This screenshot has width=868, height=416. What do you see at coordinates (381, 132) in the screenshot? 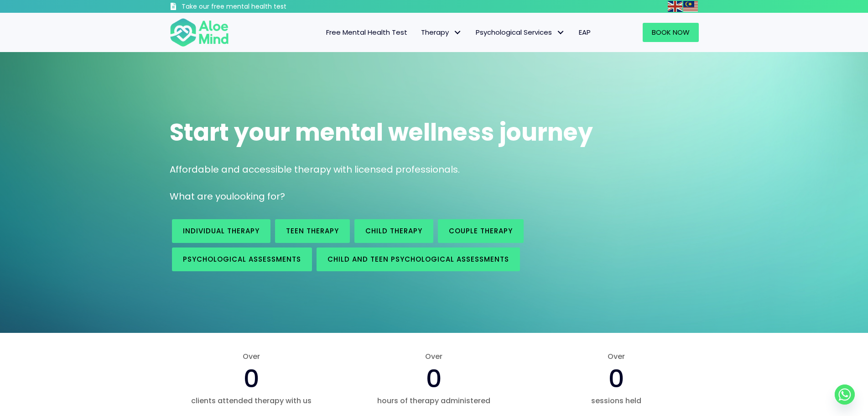
I see `span: Start your mental wellness journey` at bounding box center [381, 132].